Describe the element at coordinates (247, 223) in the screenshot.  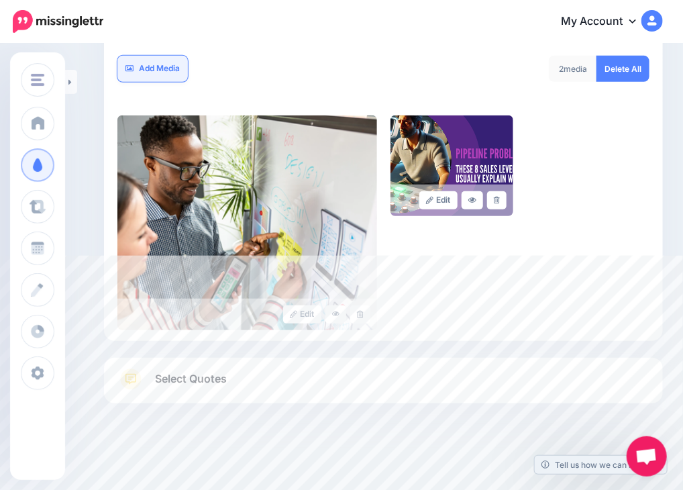
I see `img: KJ1SUUXECWB37T3SFS1LS4IMMCFPY4G7_large.png` at that location.